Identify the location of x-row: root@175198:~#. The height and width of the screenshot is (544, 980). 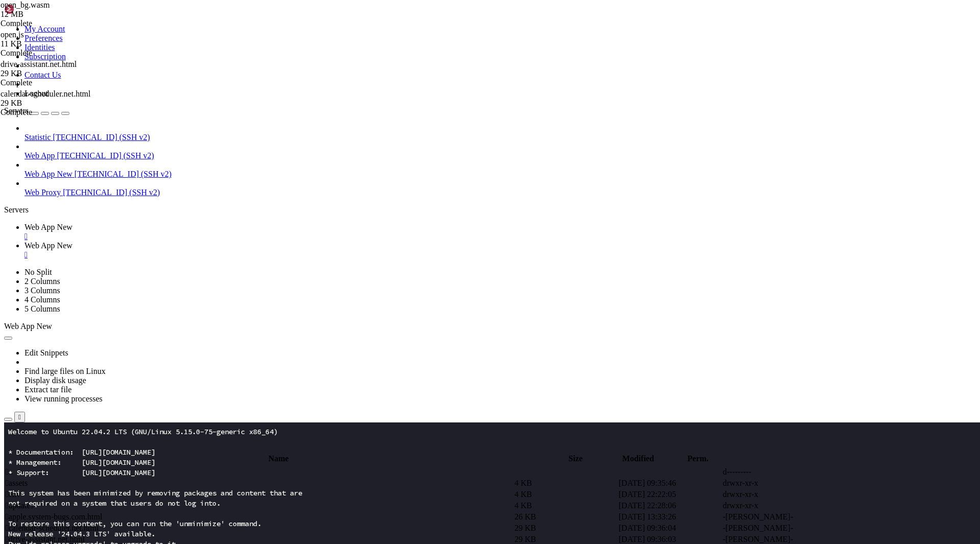
(426, 152).